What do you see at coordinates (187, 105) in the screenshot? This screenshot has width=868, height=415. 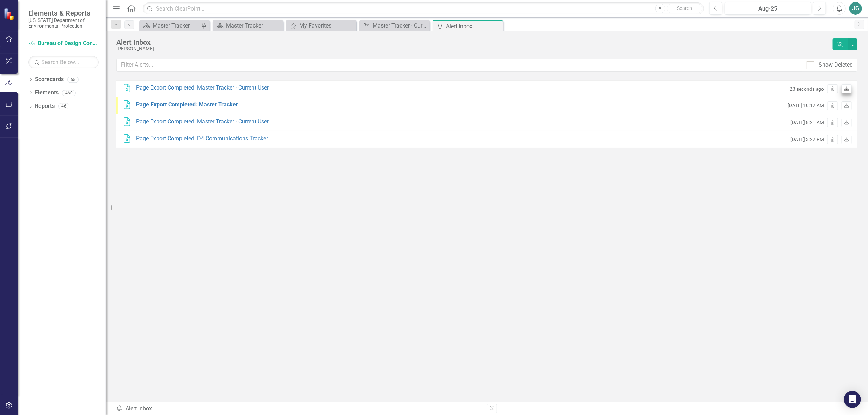 I see `div: Page Export Completed: Master Tracker` at bounding box center [187, 105].